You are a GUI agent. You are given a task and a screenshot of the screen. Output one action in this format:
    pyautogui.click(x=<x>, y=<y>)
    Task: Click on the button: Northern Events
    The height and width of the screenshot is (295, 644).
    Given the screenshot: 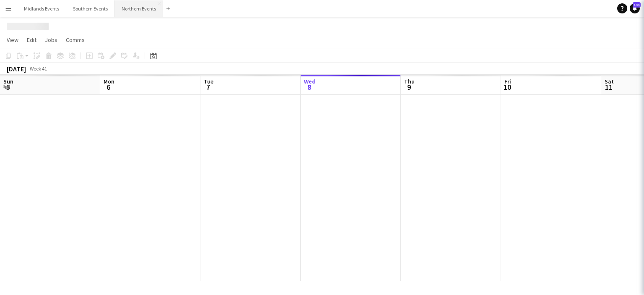 What is the action you would take?
    pyautogui.click(x=139, y=9)
    